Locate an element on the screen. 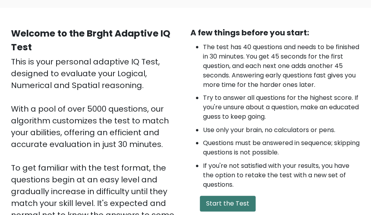 Image resolution: width=371 pixels, height=215 pixels. li: The test has 40 questions and needs to be finished in 30 minutes. You get 45 seconds for the firs... is located at coordinates (282, 66).